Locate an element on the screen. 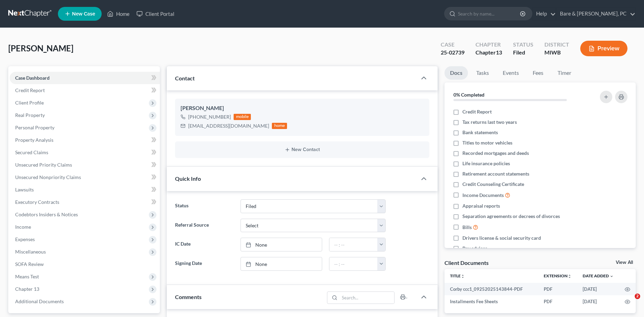  span: Bank statements is located at coordinates (480, 133).